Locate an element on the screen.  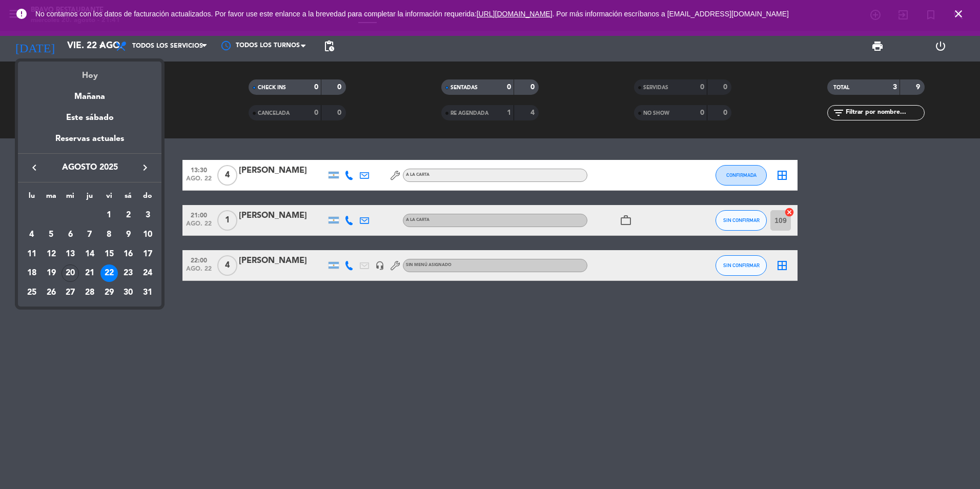
td: 30 de agosto de 2025 is located at coordinates (129, 293).